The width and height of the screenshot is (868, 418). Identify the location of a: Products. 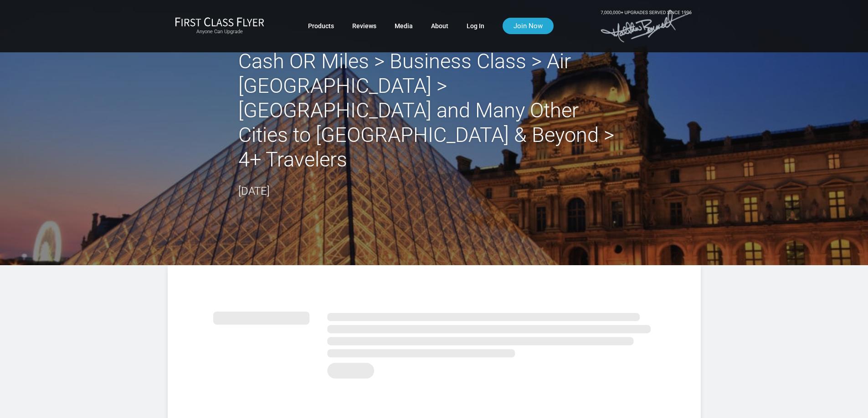
(321, 26).